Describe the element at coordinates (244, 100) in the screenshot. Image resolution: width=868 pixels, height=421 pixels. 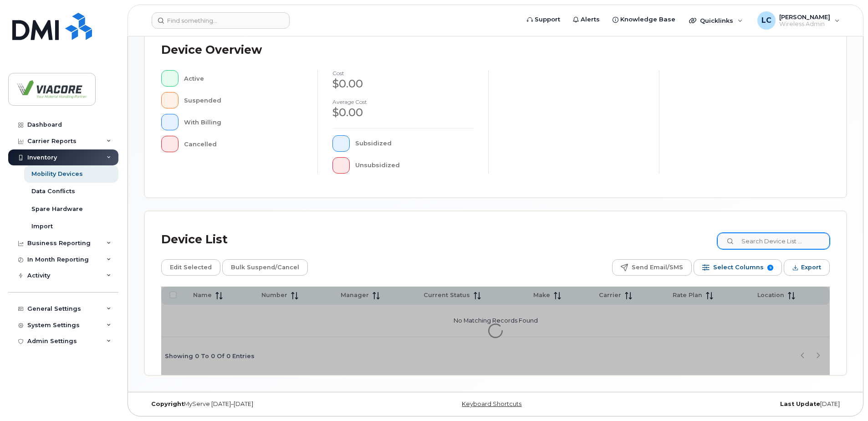
I see `div: Suspended` at that location.